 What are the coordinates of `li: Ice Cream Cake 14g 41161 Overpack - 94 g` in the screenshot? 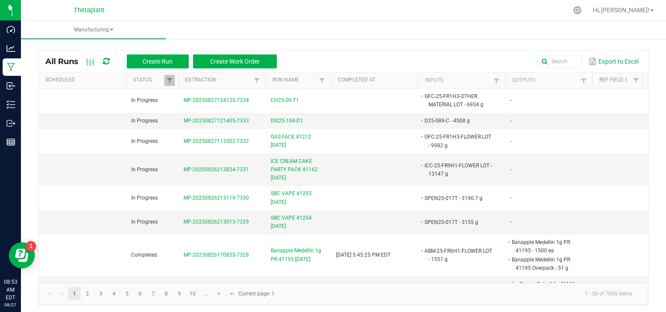 It's located at (545, 288).